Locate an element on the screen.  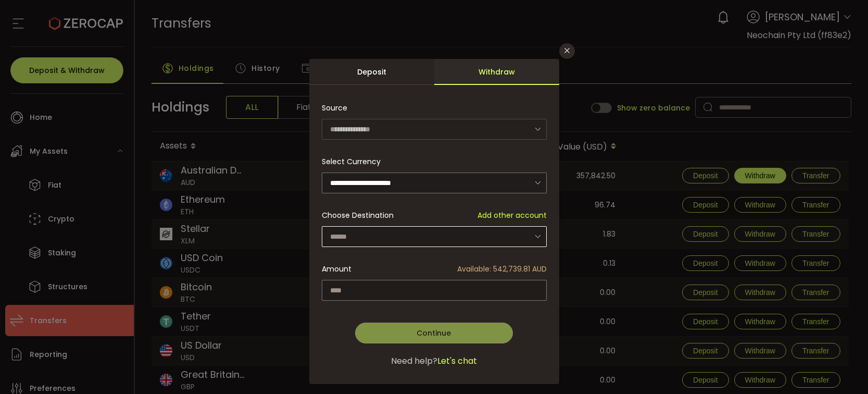
span: Source is located at coordinates (334, 108).